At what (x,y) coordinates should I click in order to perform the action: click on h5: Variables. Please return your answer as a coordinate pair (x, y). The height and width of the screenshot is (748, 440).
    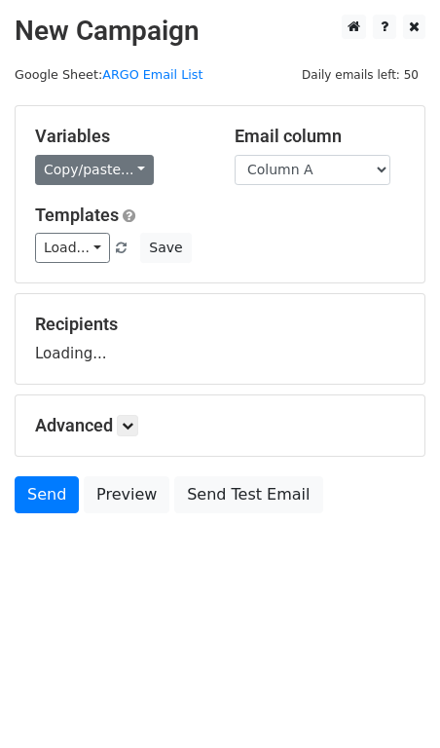
    Looking at the image, I should click on (120, 136).